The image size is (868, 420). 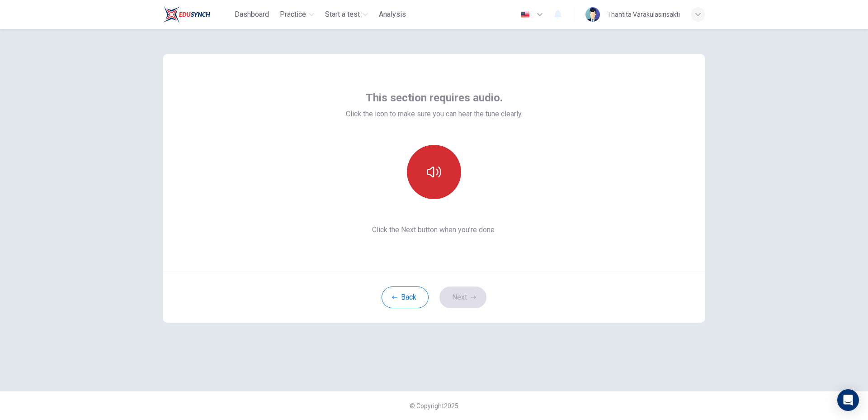 I want to click on button: Analysis, so click(x=392, y=14).